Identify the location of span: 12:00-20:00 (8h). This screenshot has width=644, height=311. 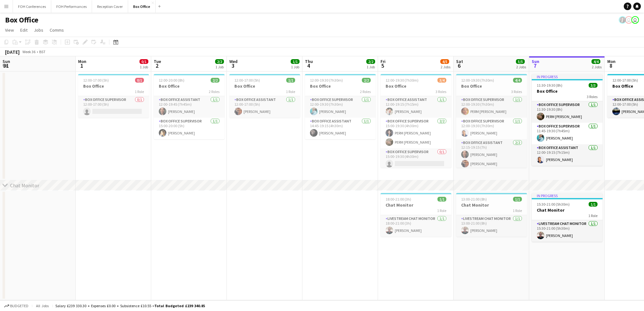
(171, 80).